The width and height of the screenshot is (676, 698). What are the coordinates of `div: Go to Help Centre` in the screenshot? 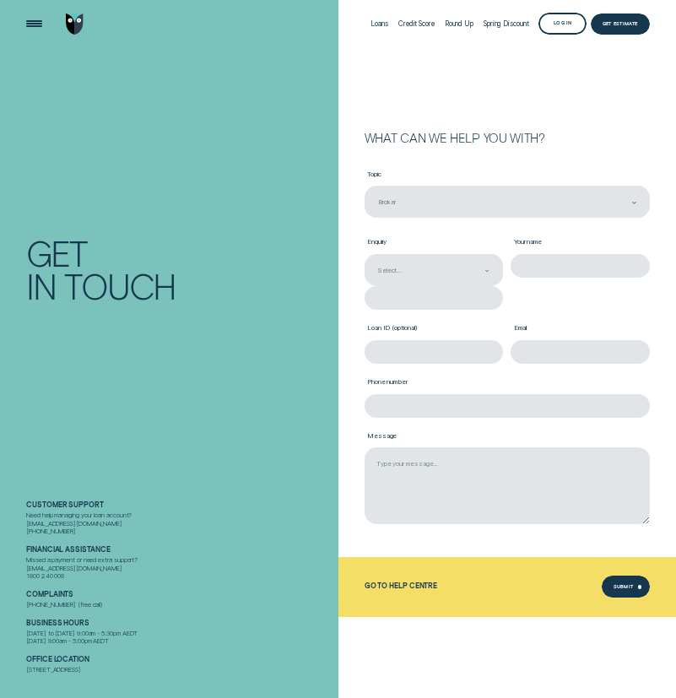 It's located at (401, 586).